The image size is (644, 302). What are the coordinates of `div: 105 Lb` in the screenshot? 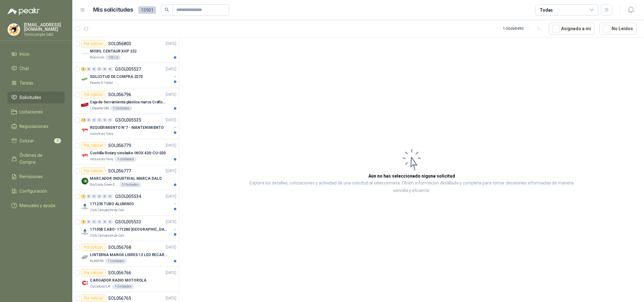 It's located at (113, 58).